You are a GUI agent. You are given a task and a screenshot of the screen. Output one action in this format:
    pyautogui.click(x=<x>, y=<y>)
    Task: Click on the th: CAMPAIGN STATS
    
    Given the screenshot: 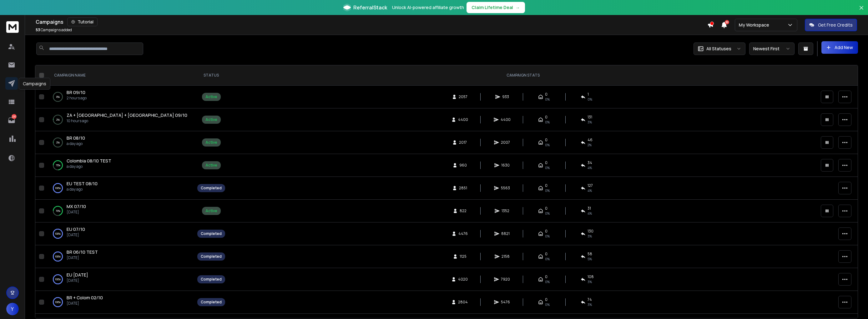 What is the action you would take?
    pyautogui.click(x=523, y=75)
    